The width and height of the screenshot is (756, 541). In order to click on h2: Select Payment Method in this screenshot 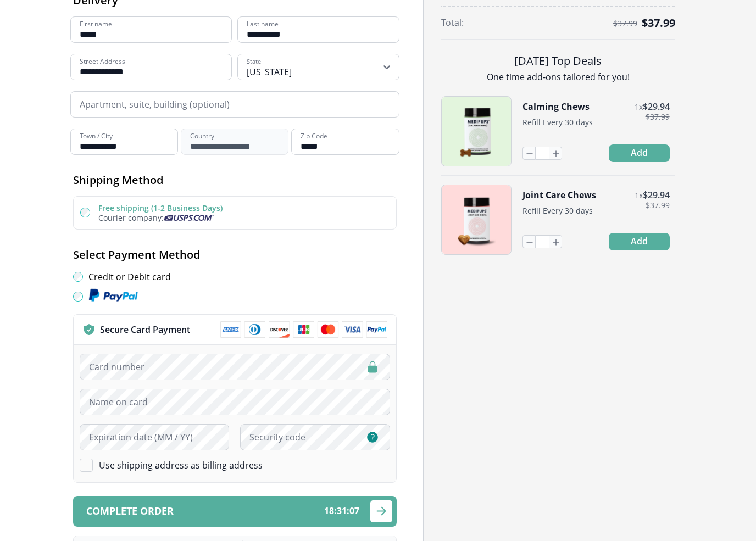, I will do `click(235, 254)`.